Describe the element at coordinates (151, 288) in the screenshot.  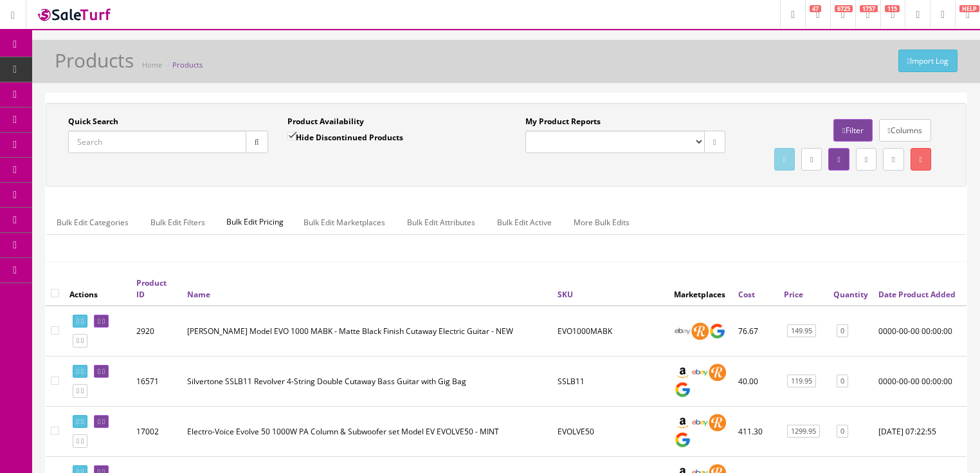
I see `a: Product ID` at that location.